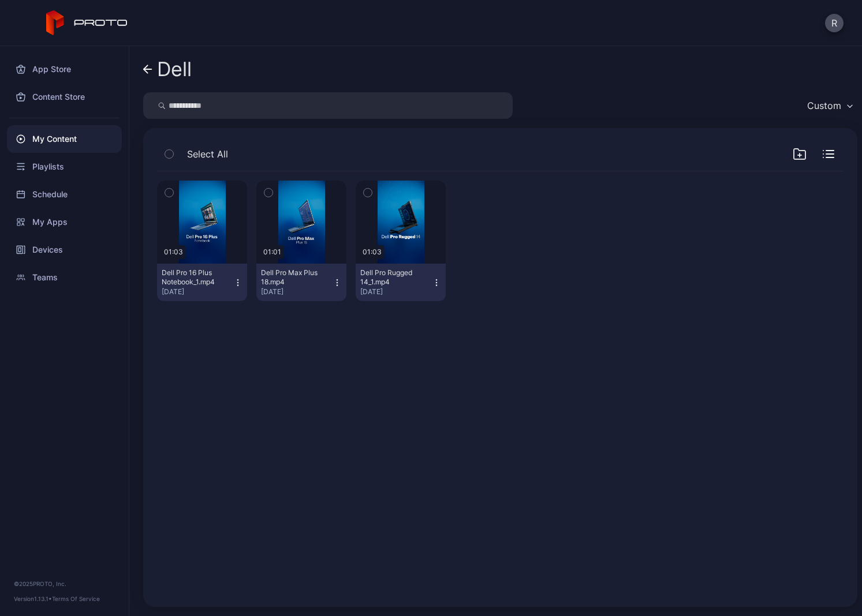 The height and width of the screenshot is (616, 862). Describe the element at coordinates (64, 139) in the screenshot. I see `a: My Content` at that location.